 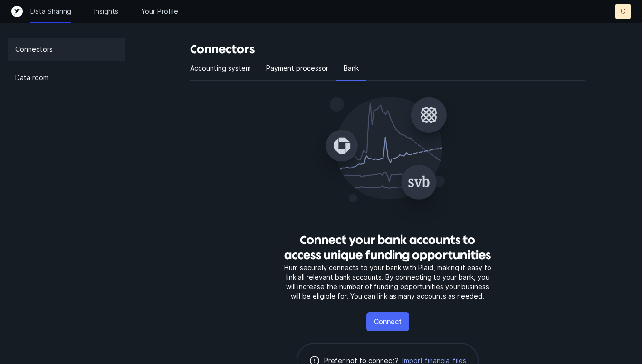 I want to click on p: Data Sharing, so click(x=51, y=11).